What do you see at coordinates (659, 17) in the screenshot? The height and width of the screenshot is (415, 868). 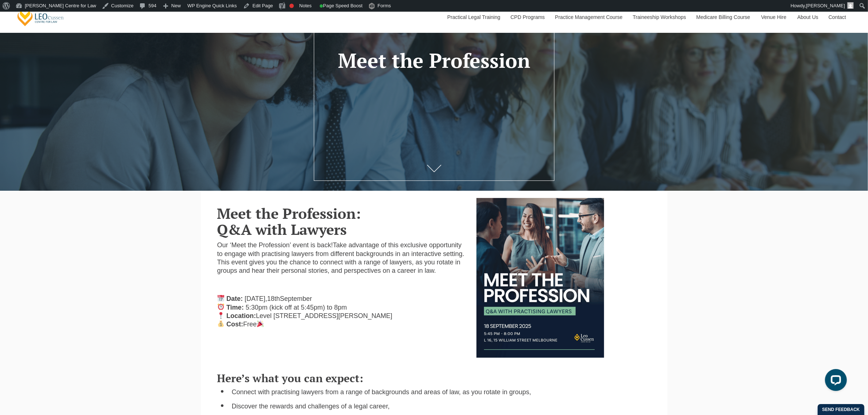 I see `a: Traineeship Workshops` at bounding box center [659, 17].